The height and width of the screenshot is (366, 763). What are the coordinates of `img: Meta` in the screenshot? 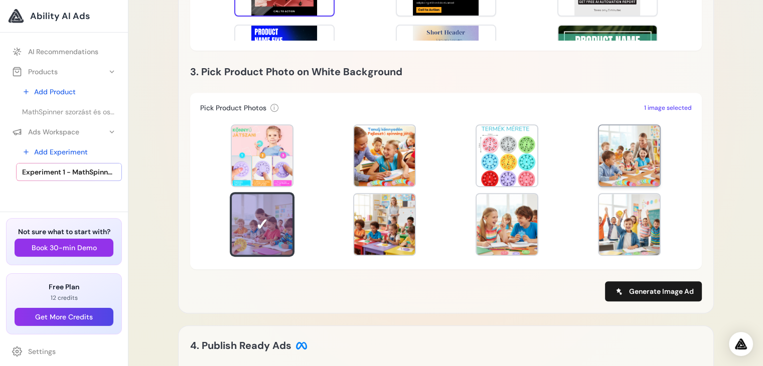 It's located at (301, 346).